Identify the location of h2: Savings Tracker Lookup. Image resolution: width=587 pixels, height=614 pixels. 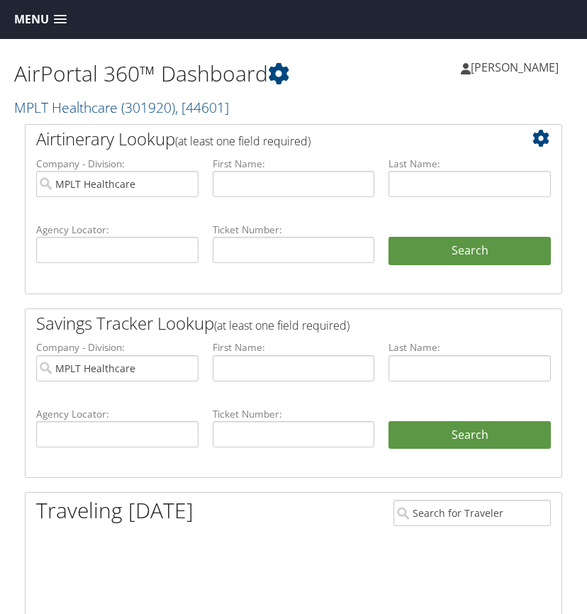
(271, 323).